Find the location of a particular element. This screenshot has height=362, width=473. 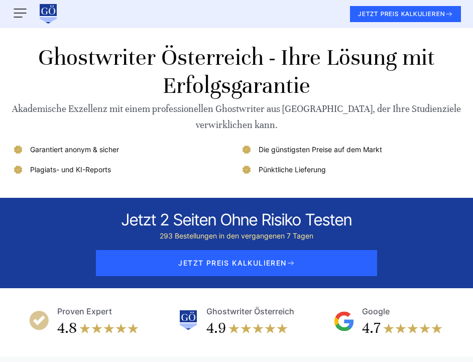

li: Pünktliche Lieferung is located at coordinates (350, 170).